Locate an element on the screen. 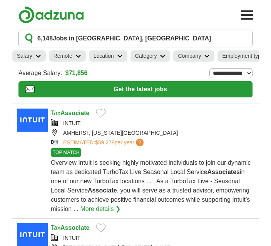 This screenshot has height=246, width=271. strong: Associates is located at coordinates (224, 172).